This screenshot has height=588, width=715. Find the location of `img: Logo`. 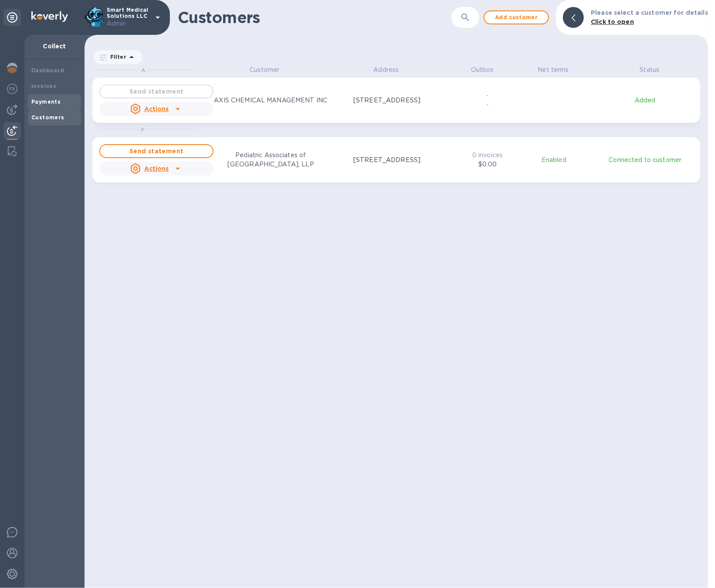

img: Logo is located at coordinates (49, 17).